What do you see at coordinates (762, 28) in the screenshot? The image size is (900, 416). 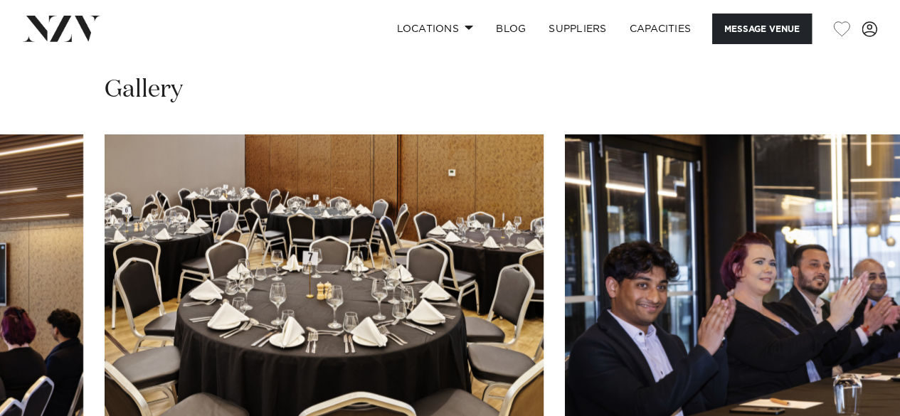 I see `button: Message Venue` at bounding box center [762, 28].